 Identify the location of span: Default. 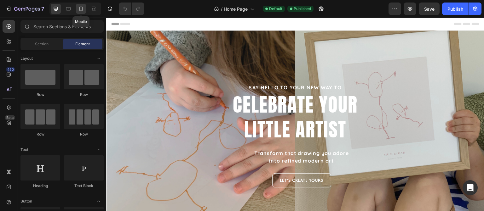
(275, 9).